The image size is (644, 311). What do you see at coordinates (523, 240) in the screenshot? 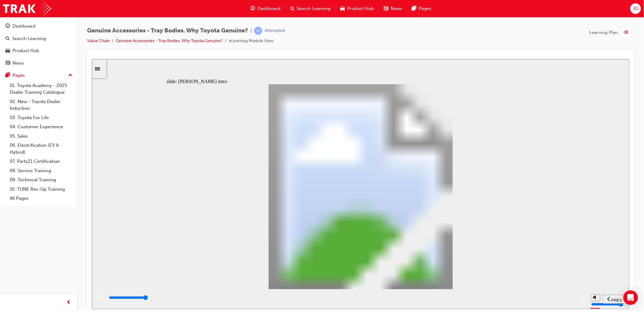
I see `nav: slide navigation` at bounding box center [523, 240].